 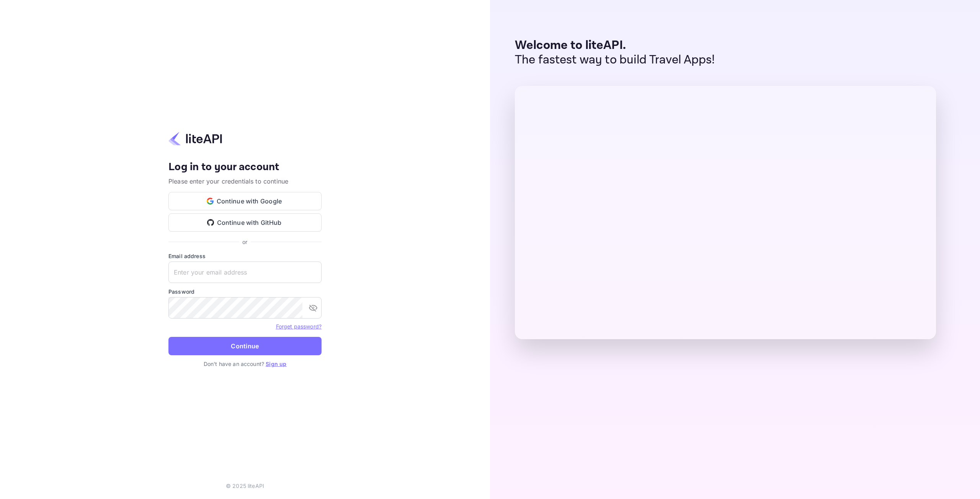 What do you see at coordinates (245, 201) in the screenshot?
I see `button: Continue with Google` at bounding box center [245, 201].